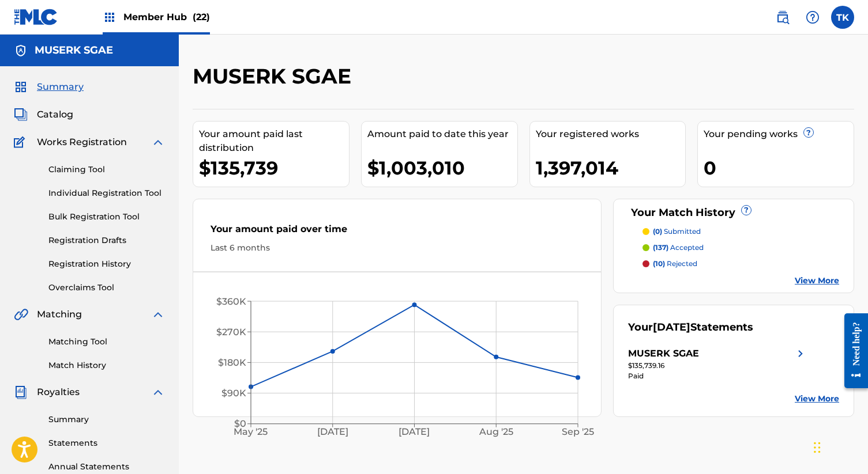  Describe the element at coordinates (817, 448) in the screenshot. I see `div: Drag` at that location.